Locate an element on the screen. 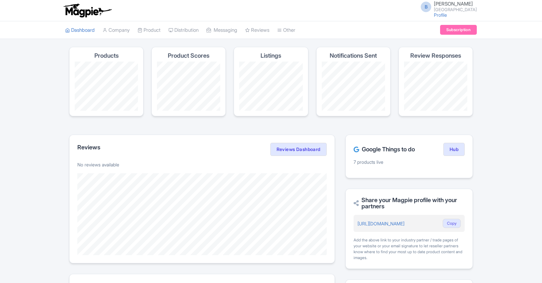  img: logo-ab69f6fb50320c5b225c76a69d11143b.png is located at coordinates (87, 10).